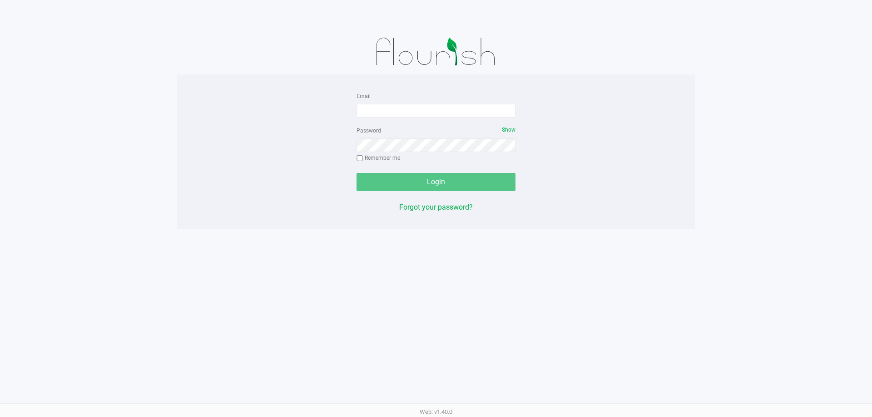 This screenshot has width=872, height=417. I want to click on label: Remember me, so click(378, 158).